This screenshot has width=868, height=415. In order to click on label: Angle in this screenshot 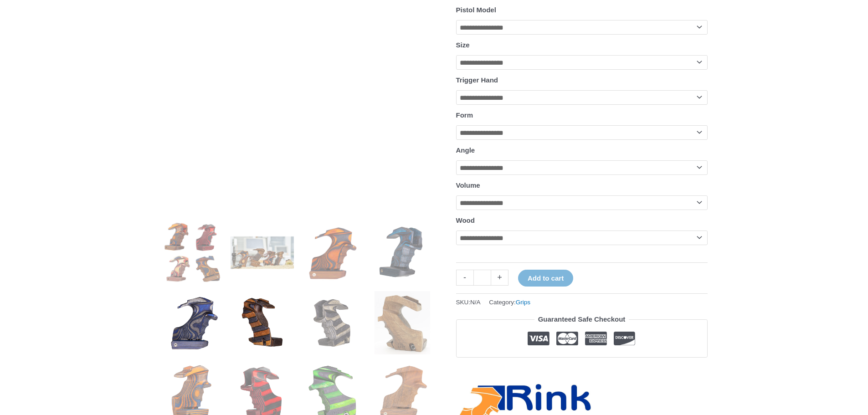, I will do `click(466, 150)`.